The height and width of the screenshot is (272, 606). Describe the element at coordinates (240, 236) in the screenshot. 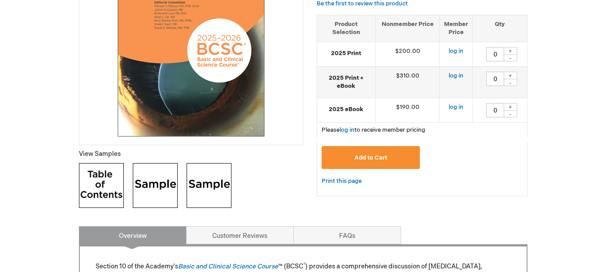

I see `a: Customer Reviews` at that location.